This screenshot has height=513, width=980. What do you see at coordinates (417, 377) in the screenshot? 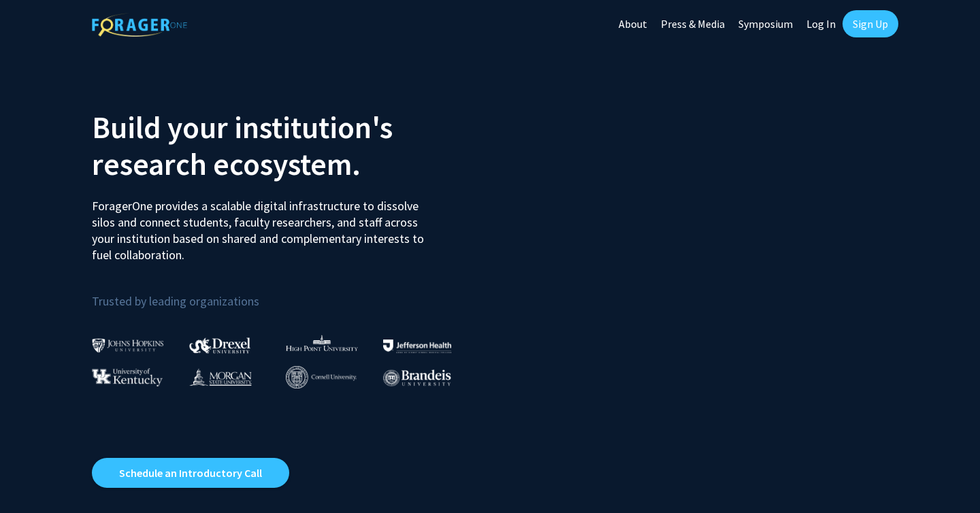
I see `img: Brandeis University` at bounding box center [417, 377].